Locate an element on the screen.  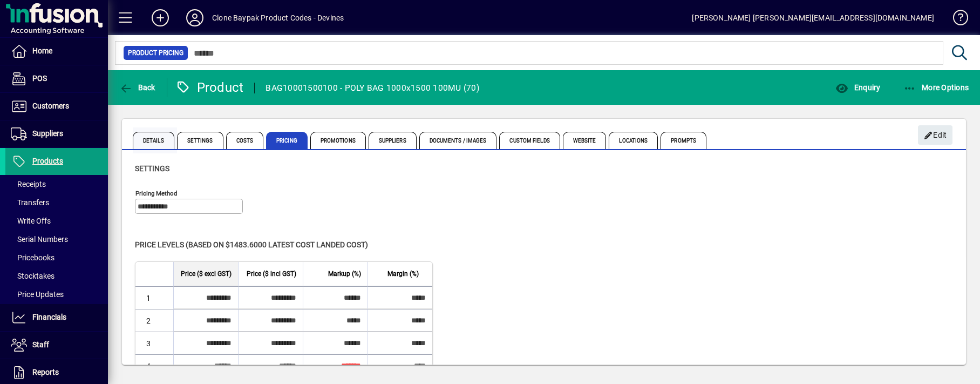
span: Product Pricing is located at coordinates (155, 53).